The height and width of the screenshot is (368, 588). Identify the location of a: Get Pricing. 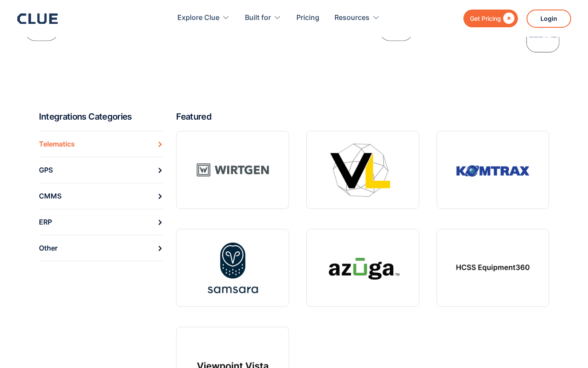
(491, 18).